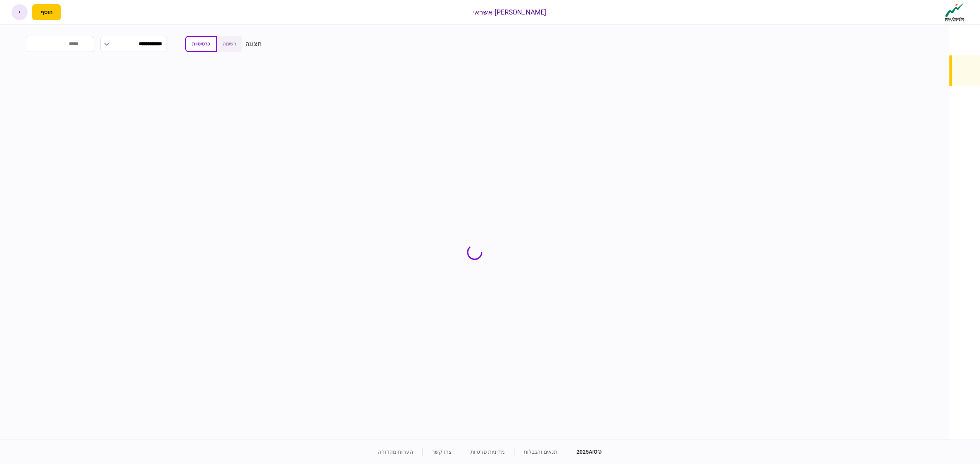  Describe the element at coordinates (954, 13) in the screenshot. I see `img: client company logo` at that location.